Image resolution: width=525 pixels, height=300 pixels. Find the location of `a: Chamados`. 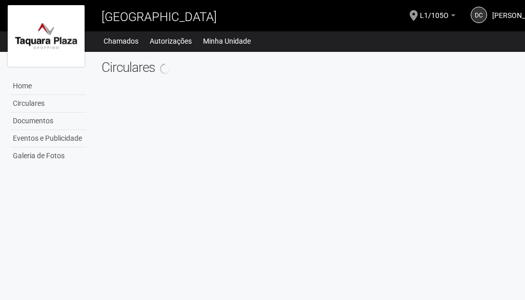

a: Chamados is located at coordinates (121, 41).